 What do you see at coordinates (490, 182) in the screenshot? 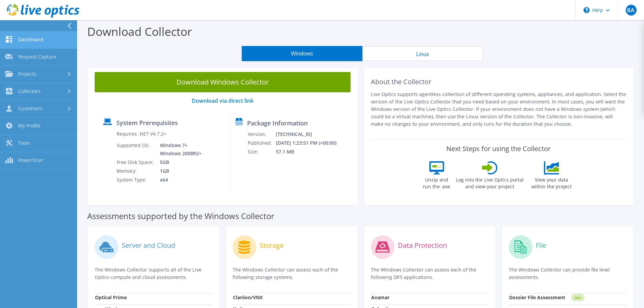
I see `label: Log into the Live Optics portal and view your project` at bounding box center [490, 182].